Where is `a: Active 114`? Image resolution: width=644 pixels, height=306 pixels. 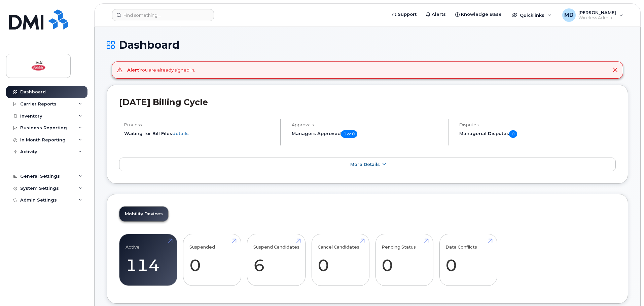 a: Active 114 is located at coordinates (148, 260).